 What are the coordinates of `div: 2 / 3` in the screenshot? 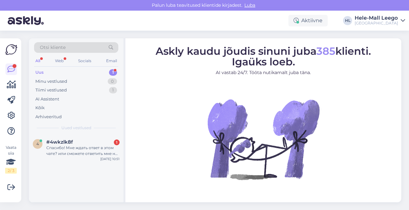 It's located at (11, 170).